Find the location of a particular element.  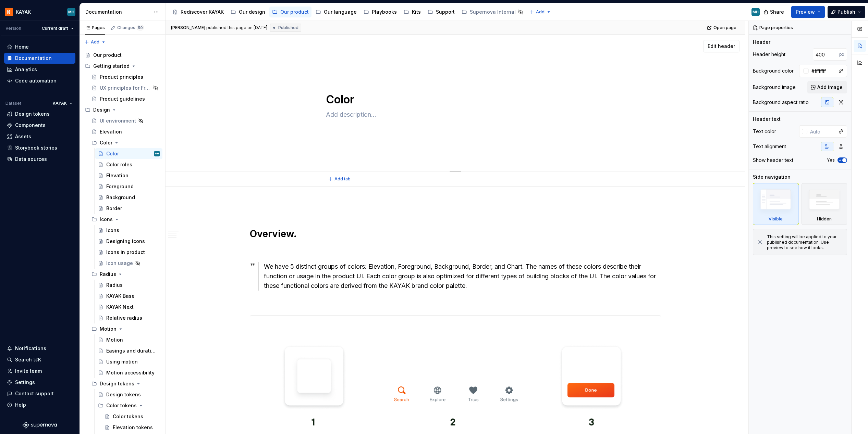

div: KAYAK Base is located at coordinates (120, 296).